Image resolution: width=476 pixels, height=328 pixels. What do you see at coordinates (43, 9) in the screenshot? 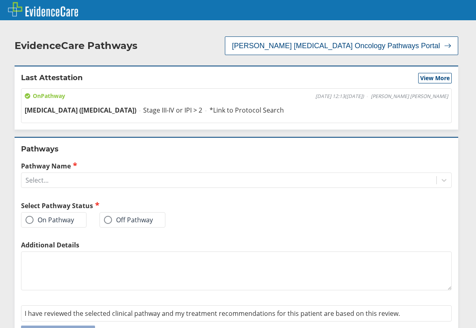
I see `img: EvidenceCare` at bounding box center [43, 9].